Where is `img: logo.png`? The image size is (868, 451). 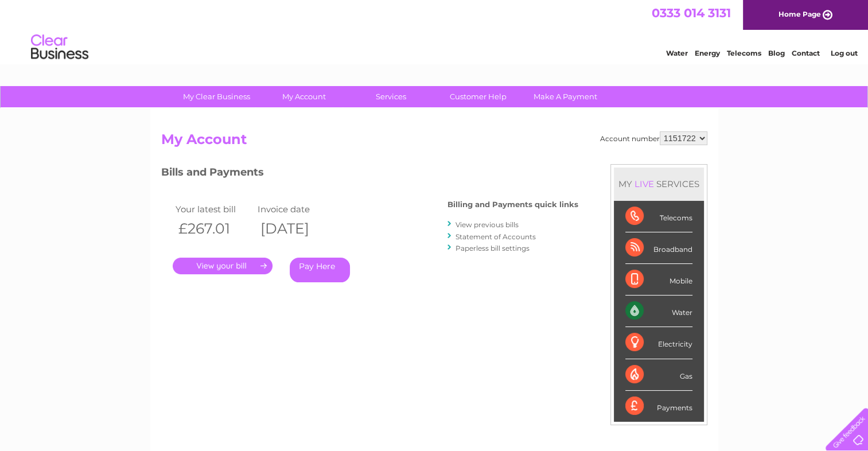 img: logo.png is located at coordinates (60, 47).